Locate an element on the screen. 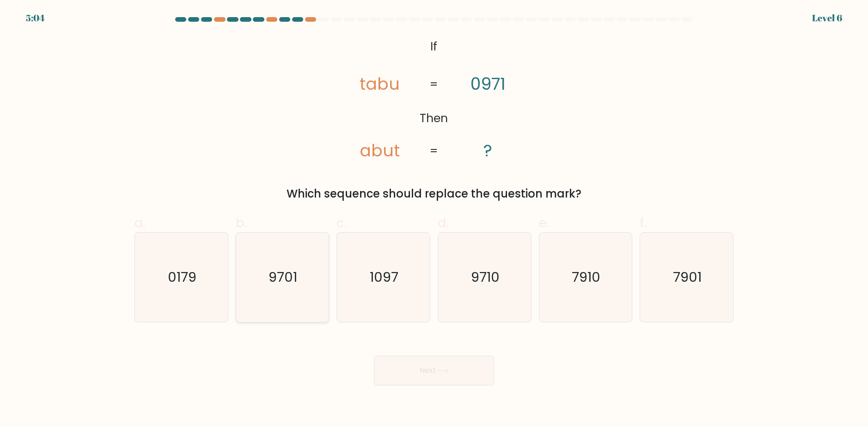 This screenshot has width=868, height=427. text: 1097 is located at coordinates (384, 277).